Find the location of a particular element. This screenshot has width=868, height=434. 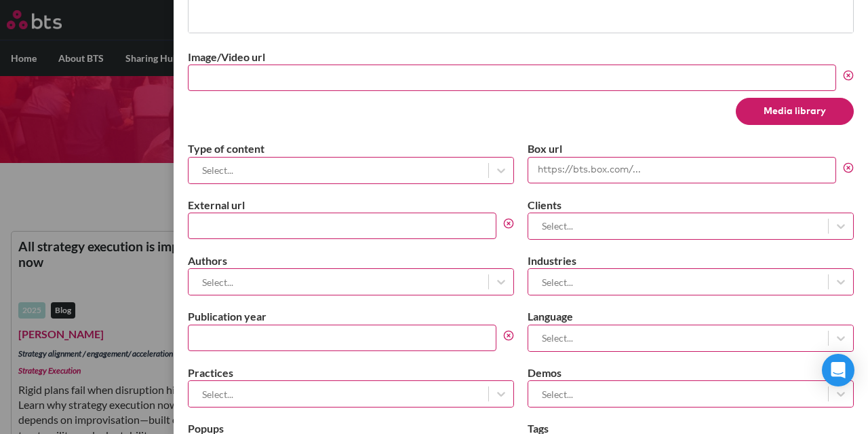

label: Practices is located at coordinates (350, 373).